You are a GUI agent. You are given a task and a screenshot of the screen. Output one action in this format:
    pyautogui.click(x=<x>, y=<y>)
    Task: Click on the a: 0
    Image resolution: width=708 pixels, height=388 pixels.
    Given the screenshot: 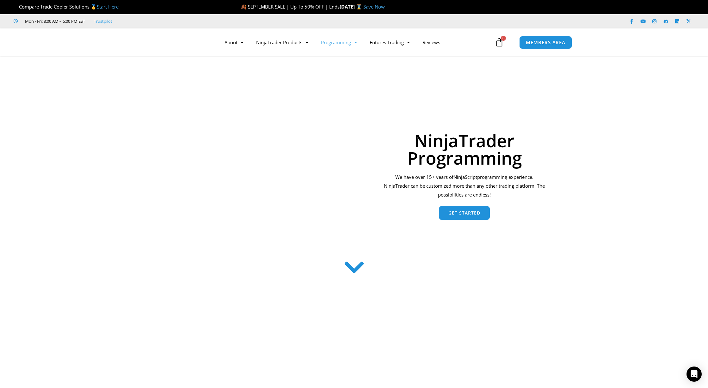 What is the action you would take?
    pyautogui.click(x=499, y=42)
    